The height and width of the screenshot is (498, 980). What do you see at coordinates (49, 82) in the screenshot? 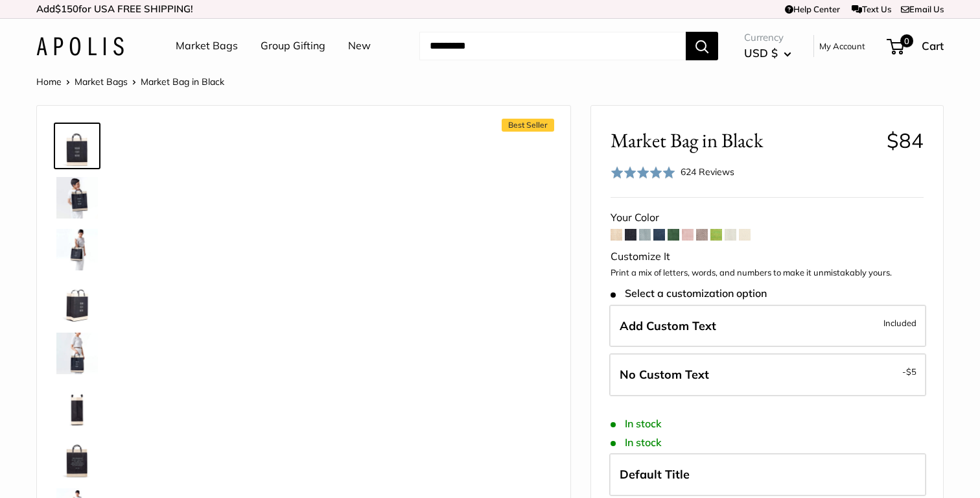
I see `a: Home` at bounding box center [49, 82].